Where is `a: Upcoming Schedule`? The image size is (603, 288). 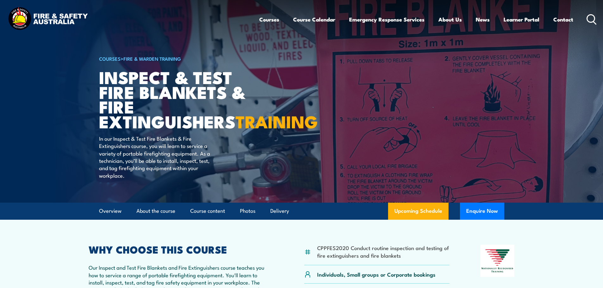 a: Upcoming Schedule is located at coordinates (418, 211).